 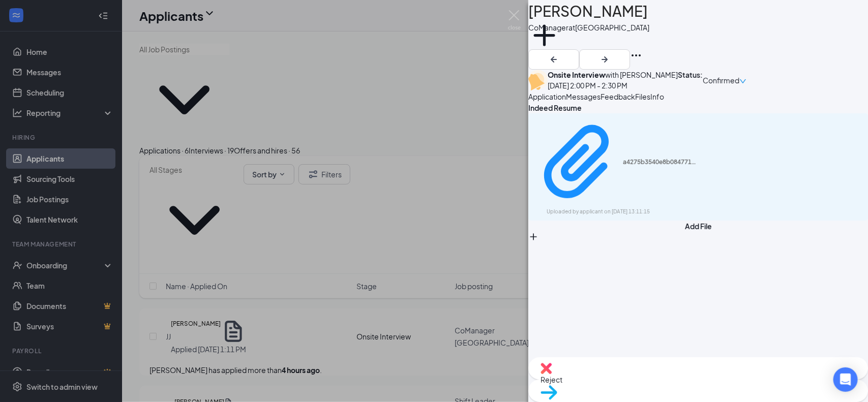 What do you see at coordinates (553, 59) in the screenshot?
I see `svg: ArrowLeftNew` at bounding box center [553, 59].